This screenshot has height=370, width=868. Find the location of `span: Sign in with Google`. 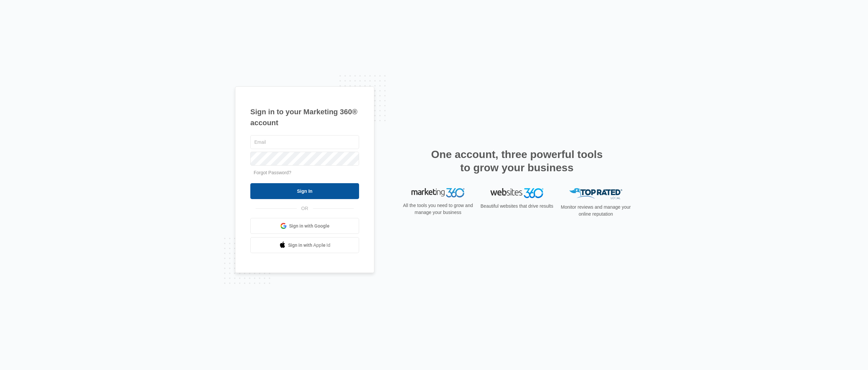

span: Sign in with Google is located at coordinates (309, 225).